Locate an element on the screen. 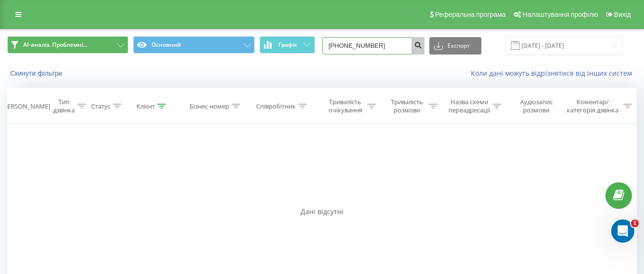  button: Експорт is located at coordinates (455, 46).